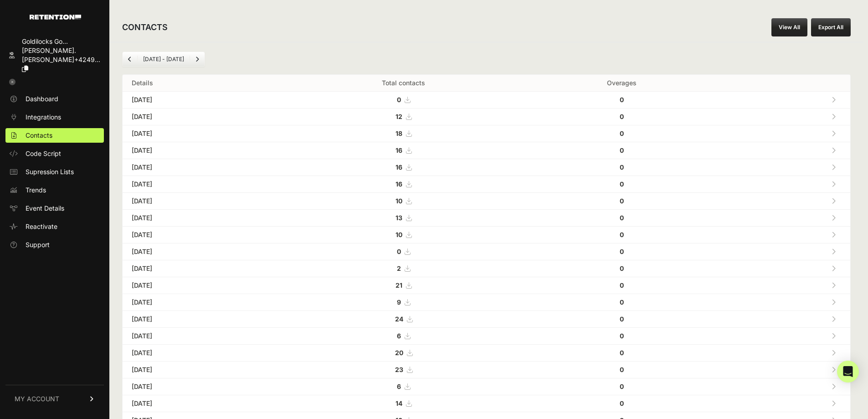 The height and width of the screenshot is (419, 868). I want to click on strong: 13, so click(399, 218).